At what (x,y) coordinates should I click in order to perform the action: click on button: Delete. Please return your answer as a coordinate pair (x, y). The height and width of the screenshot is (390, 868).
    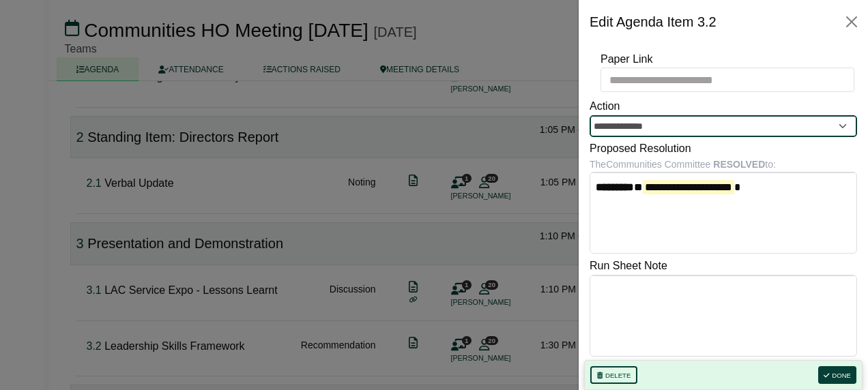
    Looking at the image, I should click on (613, 375).